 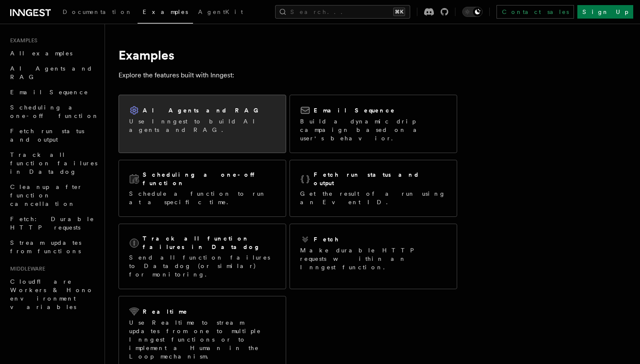 What do you see at coordinates (374, 188) in the screenshot?
I see `a: Fetch run status and outputGet the result of a run using an Event ID.` at bounding box center [374, 188].